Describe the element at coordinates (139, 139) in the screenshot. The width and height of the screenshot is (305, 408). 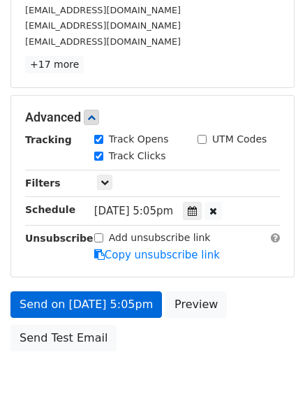
I see `label: Track Opens` at that location.